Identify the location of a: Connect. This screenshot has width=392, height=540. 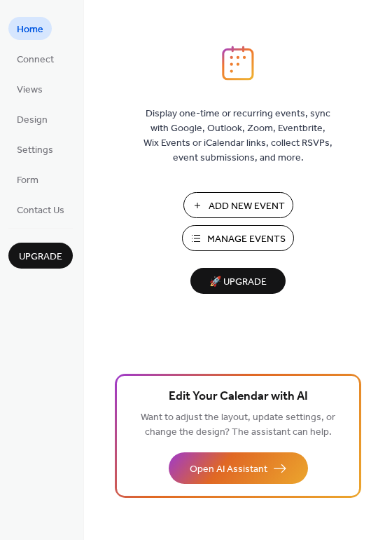
(35, 58).